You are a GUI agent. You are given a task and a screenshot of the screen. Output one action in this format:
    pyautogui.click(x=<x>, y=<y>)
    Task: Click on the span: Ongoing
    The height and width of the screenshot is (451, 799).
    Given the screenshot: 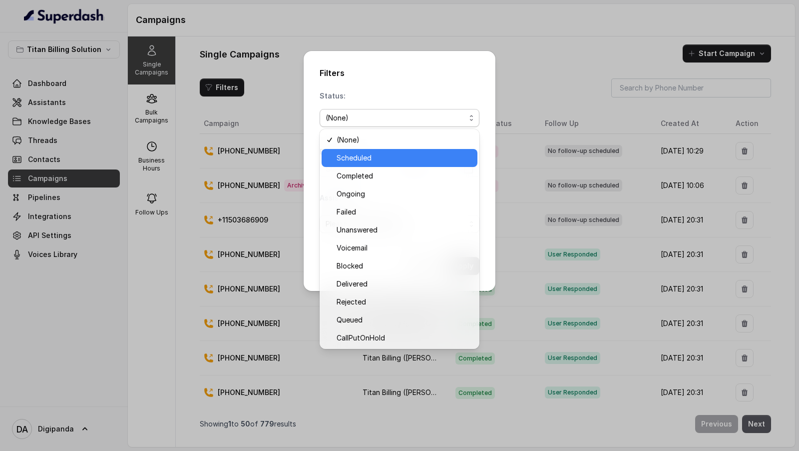 What is the action you would take?
    pyautogui.click(x=404, y=194)
    